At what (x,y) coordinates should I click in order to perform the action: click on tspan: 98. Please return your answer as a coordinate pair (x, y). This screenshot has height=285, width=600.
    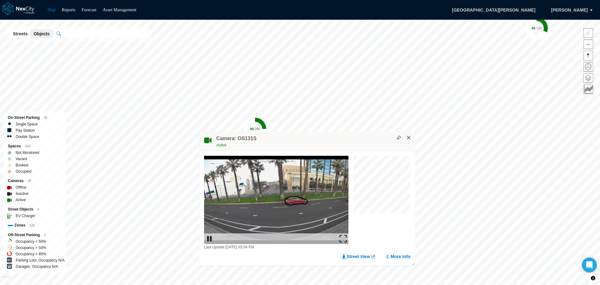
    Looking at the image, I should click on (252, 129).